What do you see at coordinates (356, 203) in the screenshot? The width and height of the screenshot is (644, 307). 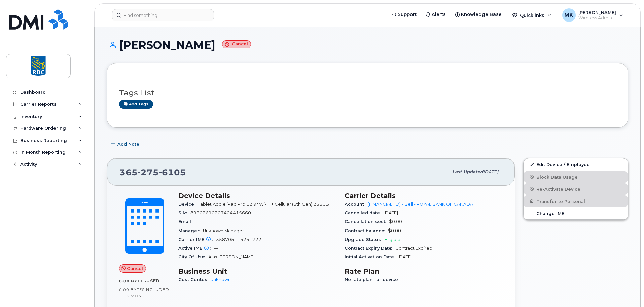 I see `span: Account` at bounding box center [356, 203].